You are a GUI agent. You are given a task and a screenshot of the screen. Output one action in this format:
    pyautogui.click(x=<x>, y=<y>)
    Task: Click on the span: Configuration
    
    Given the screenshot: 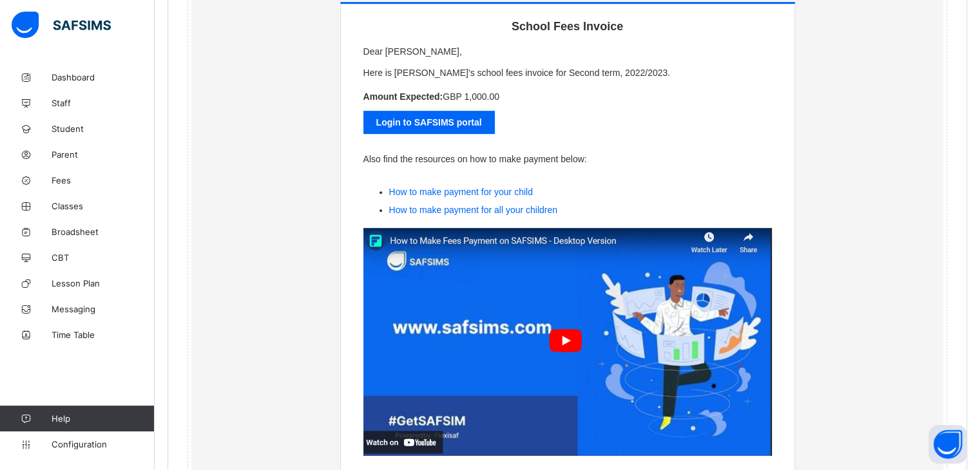 What is the action you would take?
    pyautogui.click(x=103, y=445)
    